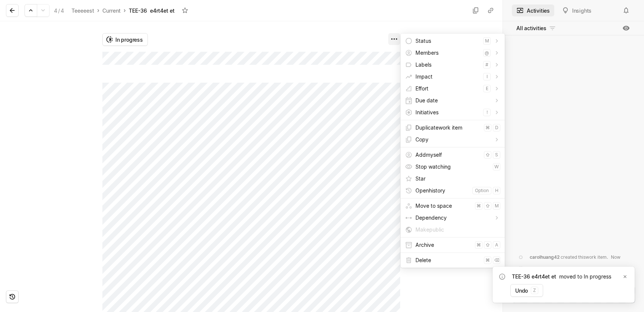 The width and height of the screenshot is (644, 312). What do you see at coordinates (487, 89) in the screenshot?
I see `kbd: e` at bounding box center [487, 89].